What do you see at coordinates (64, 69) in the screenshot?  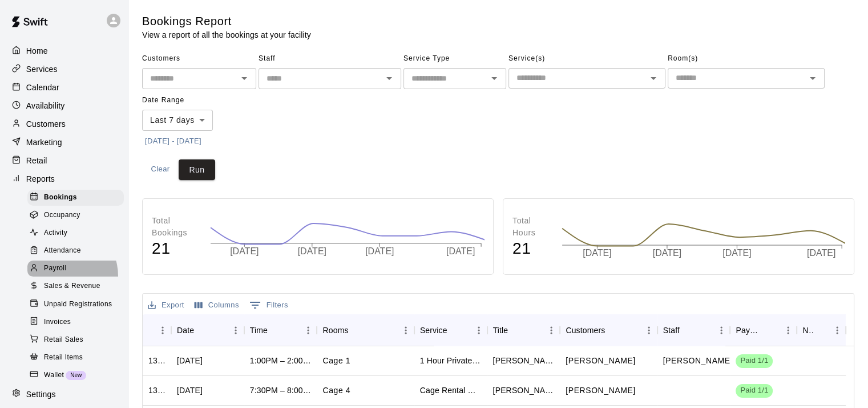 I see `div: Services` at bounding box center [64, 69].